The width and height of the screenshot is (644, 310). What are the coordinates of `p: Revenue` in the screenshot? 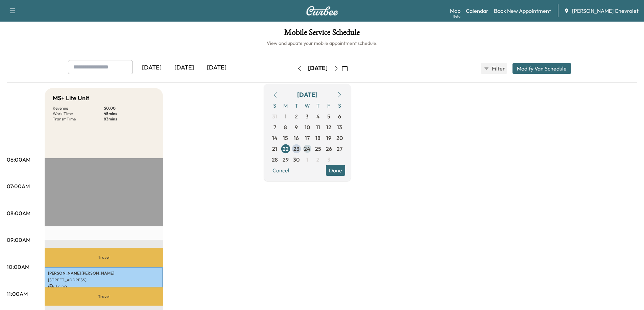 It's located at (78, 108).